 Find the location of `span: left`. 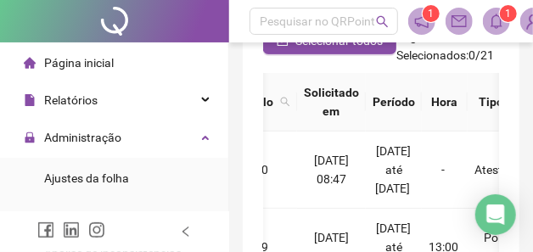

span: left is located at coordinates (186, 232).